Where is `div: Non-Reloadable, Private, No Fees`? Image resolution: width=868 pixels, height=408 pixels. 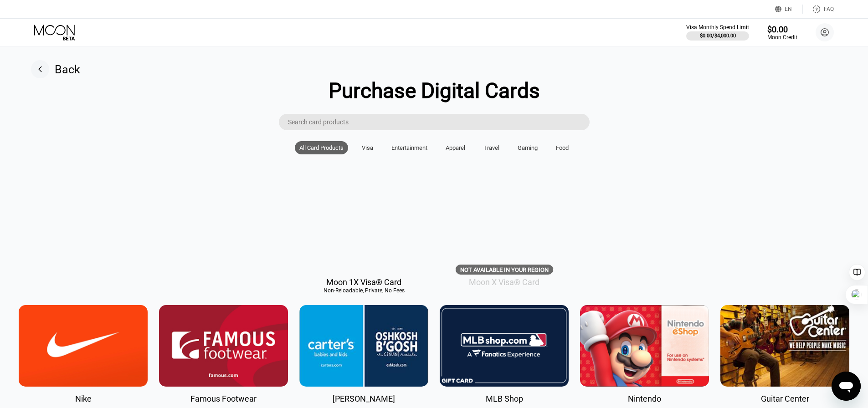 div: Non-Reloadable, Private, No Fees is located at coordinates (363, 291).